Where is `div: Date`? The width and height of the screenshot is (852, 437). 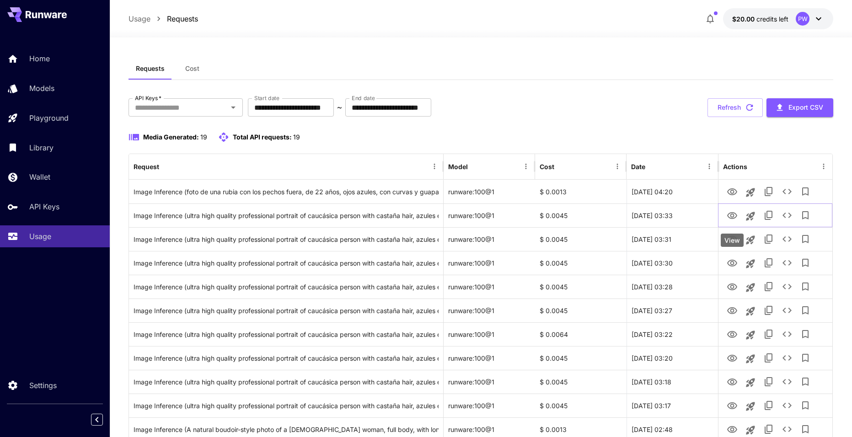 div: Date is located at coordinates (638, 166).